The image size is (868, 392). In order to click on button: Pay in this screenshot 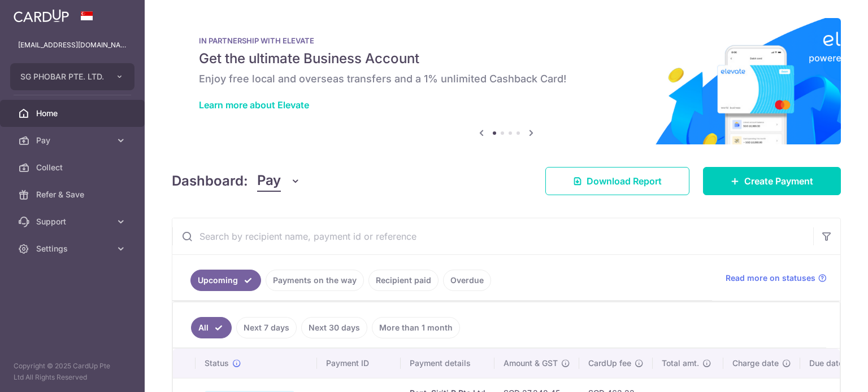, I will do `click(279, 181)`.